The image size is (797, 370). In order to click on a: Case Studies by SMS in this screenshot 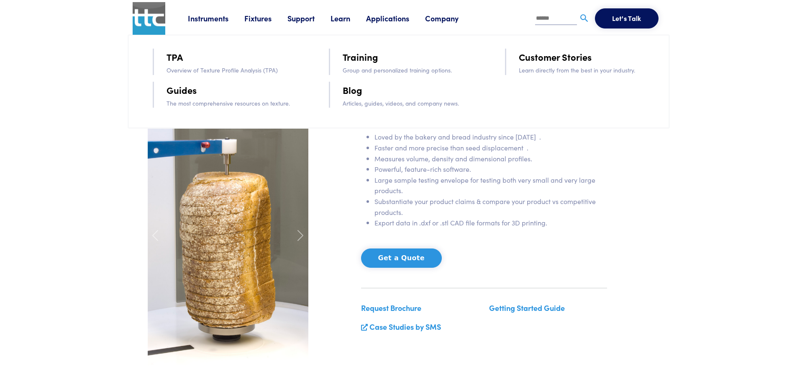, I will do `click(405, 326)`.